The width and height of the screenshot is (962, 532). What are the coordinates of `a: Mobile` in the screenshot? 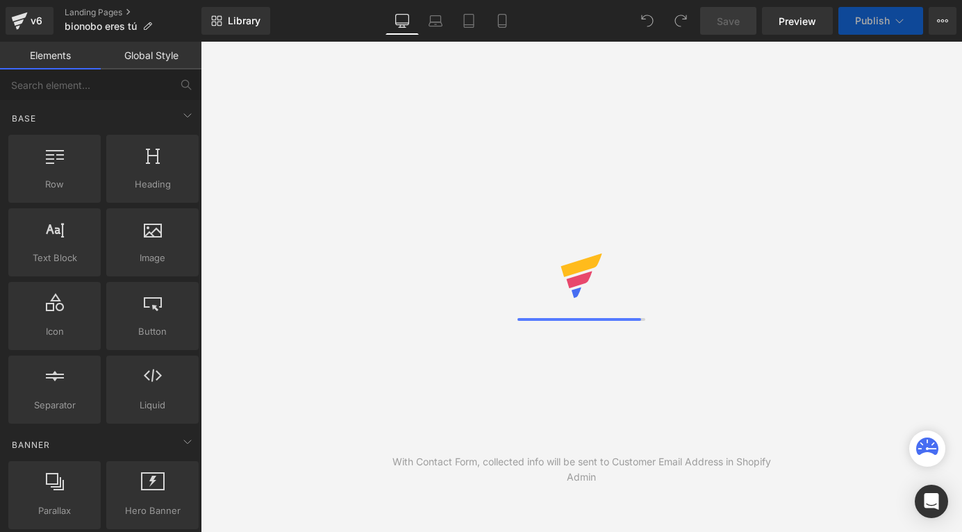 It's located at (502, 21).